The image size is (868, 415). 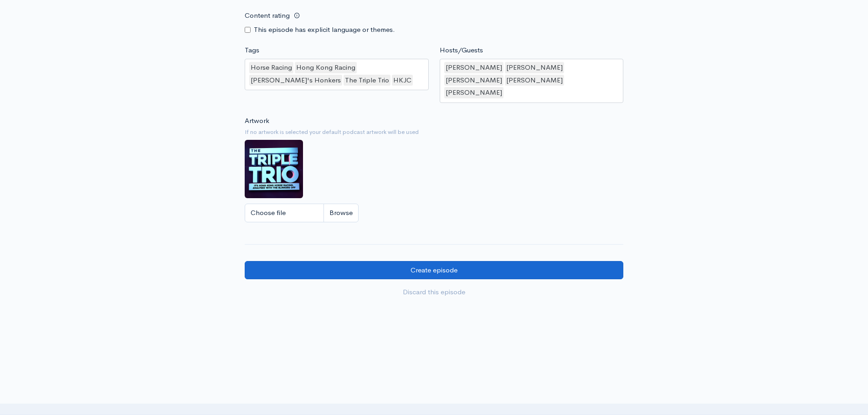 I want to click on div: Hong Kong Racing, so click(x=326, y=68).